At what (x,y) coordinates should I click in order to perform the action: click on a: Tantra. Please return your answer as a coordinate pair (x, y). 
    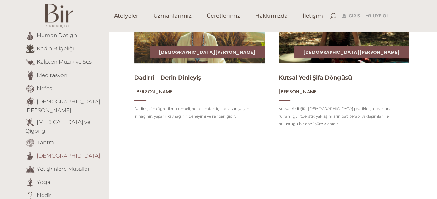
    Looking at the image, I should click on (45, 142).